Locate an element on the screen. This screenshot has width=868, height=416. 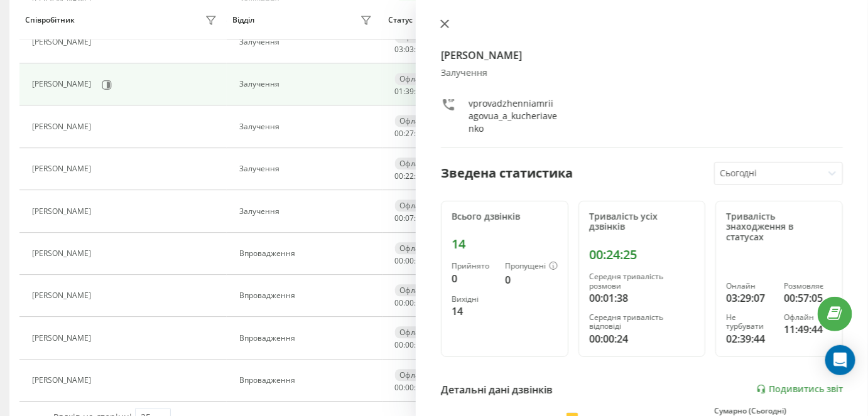
div: 11:49:44 is located at coordinates (808, 330).